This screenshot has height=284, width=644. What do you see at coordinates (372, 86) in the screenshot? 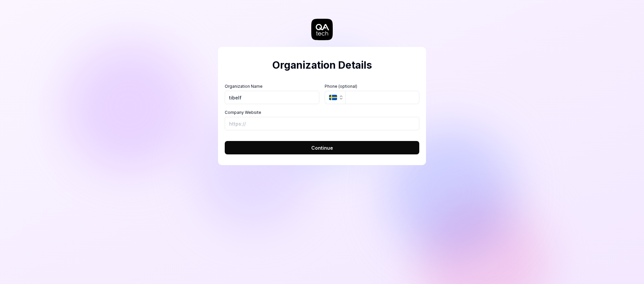
I see `label: Phone (optional)` at bounding box center [372, 86].